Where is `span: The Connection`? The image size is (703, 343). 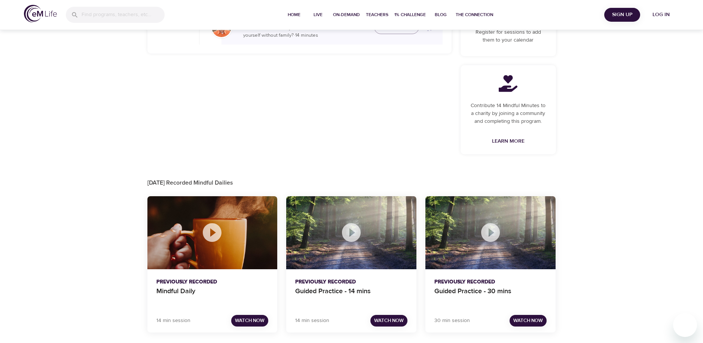
span: The Connection is located at coordinates (475, 15).